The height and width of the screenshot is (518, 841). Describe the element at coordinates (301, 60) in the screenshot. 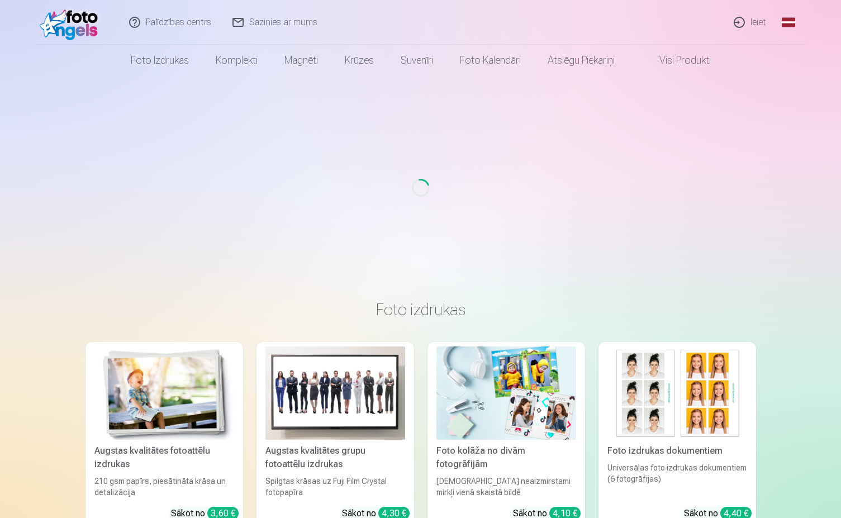

I see `a: Magnēti` at that location.